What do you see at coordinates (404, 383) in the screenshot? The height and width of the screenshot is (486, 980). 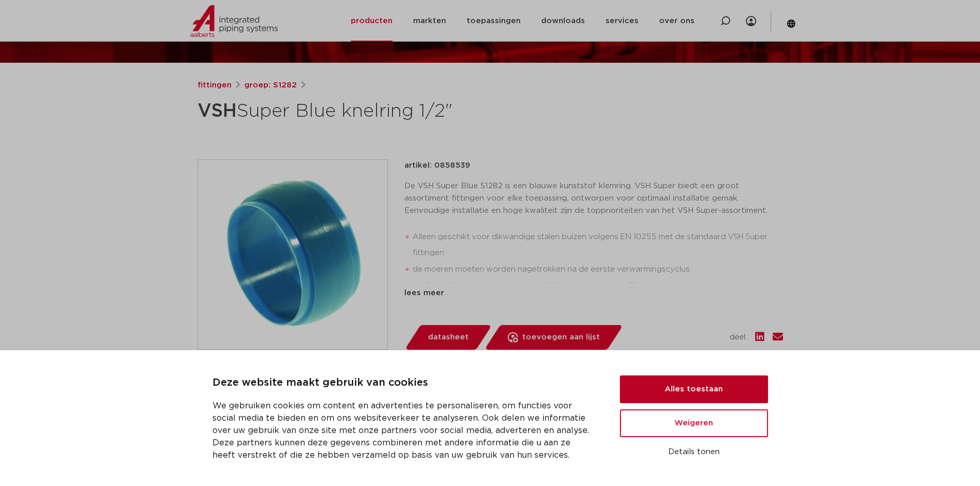 I see `p: Deze website maakt gebruik van cookies` at bounding box center [404, 383].